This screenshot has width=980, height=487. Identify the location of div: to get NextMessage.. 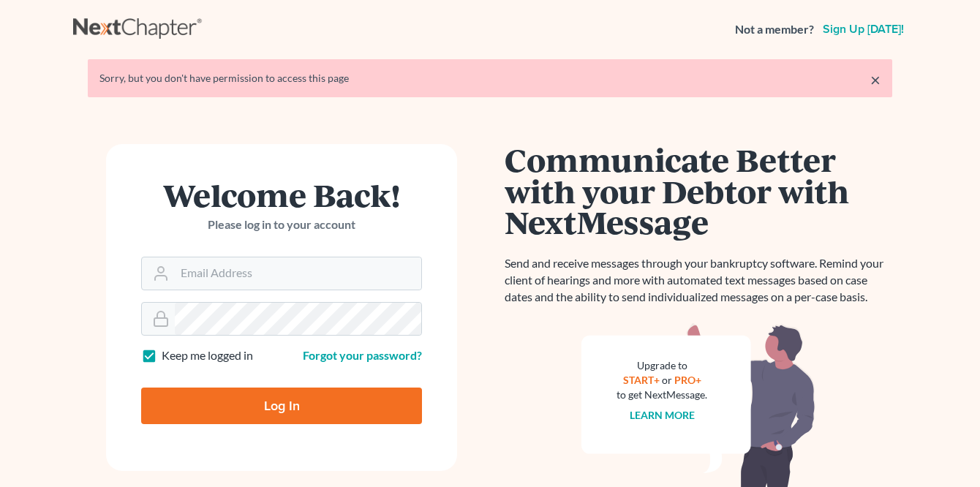
(662, 395).